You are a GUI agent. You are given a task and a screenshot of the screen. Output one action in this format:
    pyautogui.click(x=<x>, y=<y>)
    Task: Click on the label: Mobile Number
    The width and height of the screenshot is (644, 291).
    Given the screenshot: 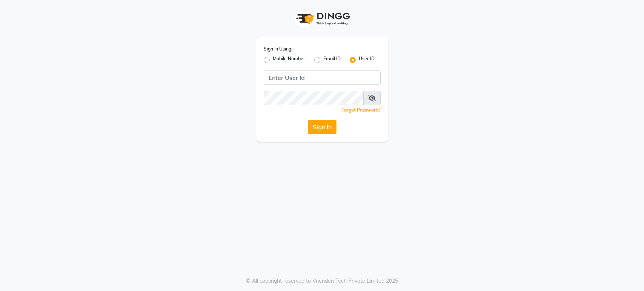 What is the action you would take?
    pyautogui.click(x=289, y=60)
    